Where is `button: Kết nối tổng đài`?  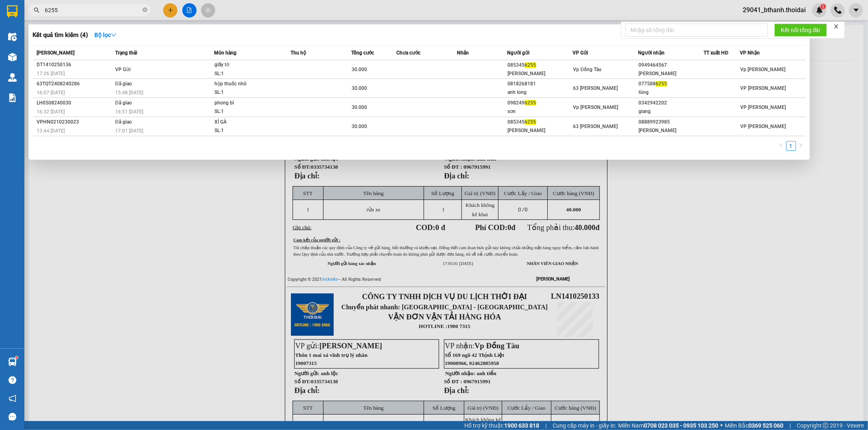 button: Kết nối tổng đài is located at coordinates (800, 30).